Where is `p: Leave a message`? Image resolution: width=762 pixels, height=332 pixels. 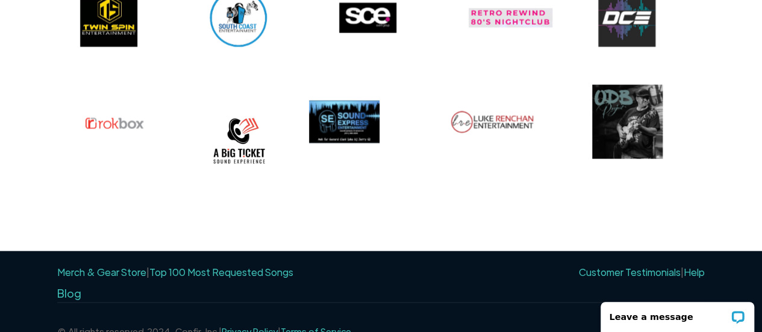 p: Leave a message is located at coordinates (76, 23).